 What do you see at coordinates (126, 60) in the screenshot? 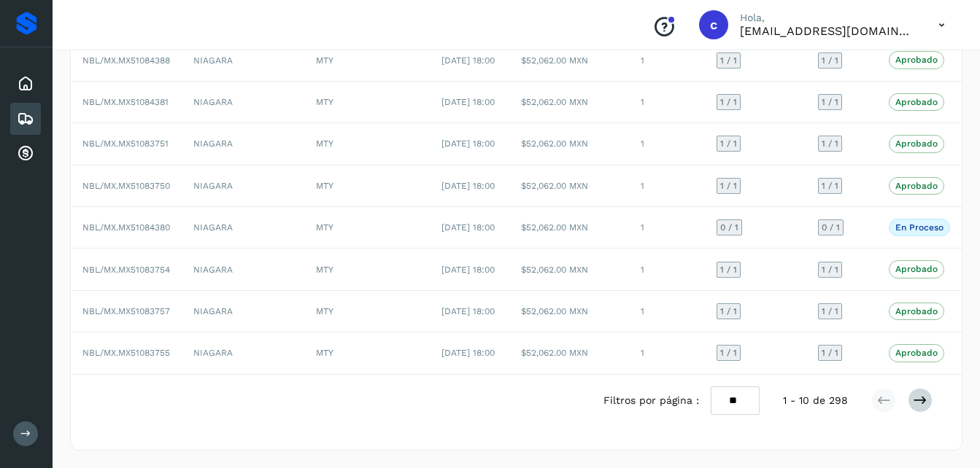
I see `span: NBL/MX.MX51084388` at bounding box center [126, 60].